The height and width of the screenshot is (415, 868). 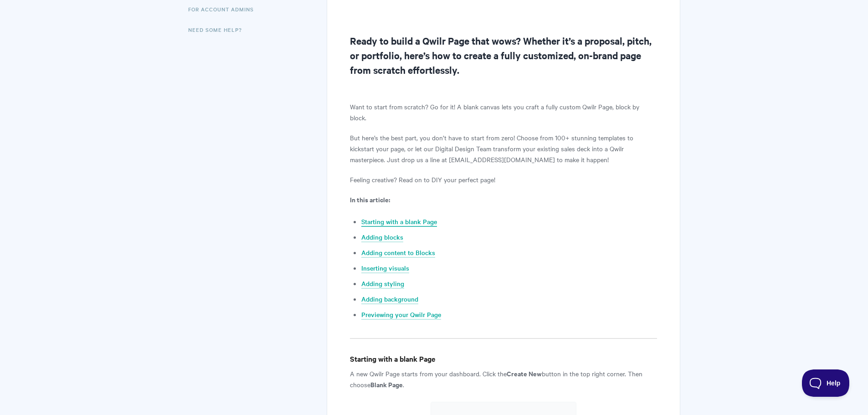 What do you see at coordinates (390, 299) in the screenshot?
I see `a: Adding background` at bounding box center [390, 299].